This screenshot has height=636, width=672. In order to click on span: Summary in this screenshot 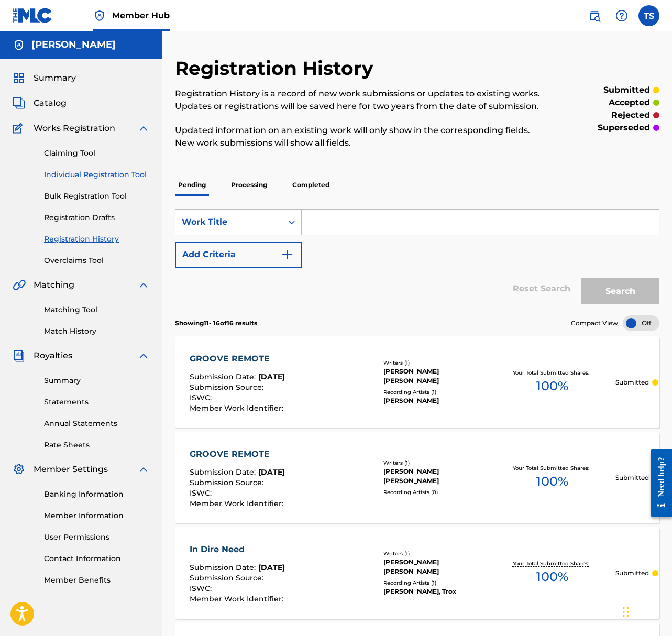, I will do `click(54, 78)`.